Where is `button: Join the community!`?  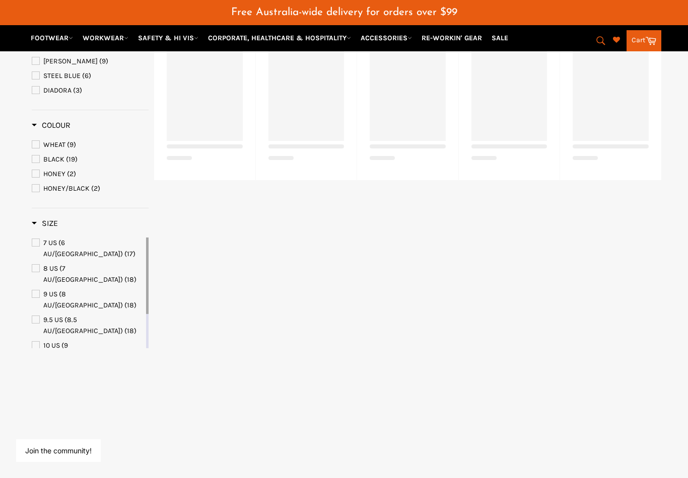 button: Join the community! is located at coordinates (58, 451).